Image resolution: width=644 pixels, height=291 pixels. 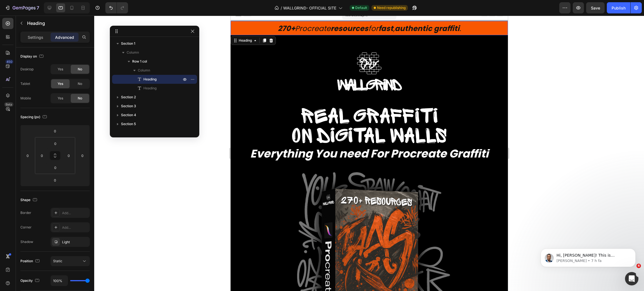 What do you see at coordinates (27, 242) in the screenshot?
I see `div: Shadow` at bounding box center [27, 242].